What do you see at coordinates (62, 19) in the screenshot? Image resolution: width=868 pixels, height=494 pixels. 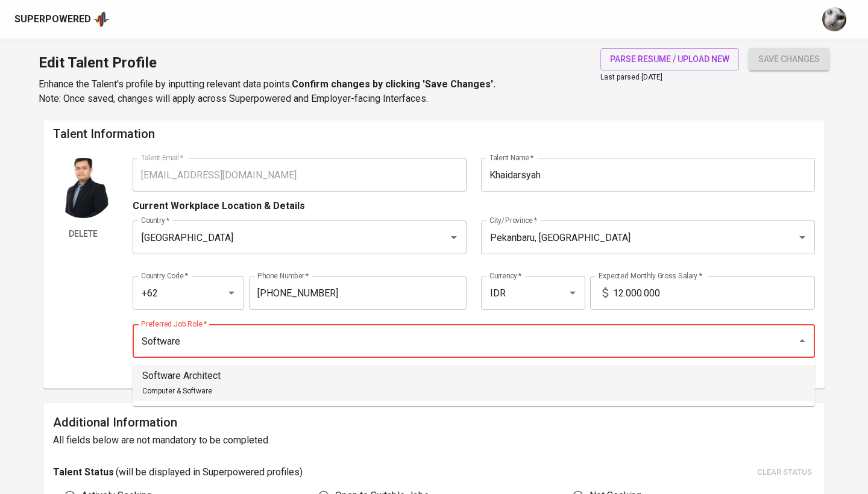 I see `a: Superpoweredapp logo` at bounding box center [62, 19].